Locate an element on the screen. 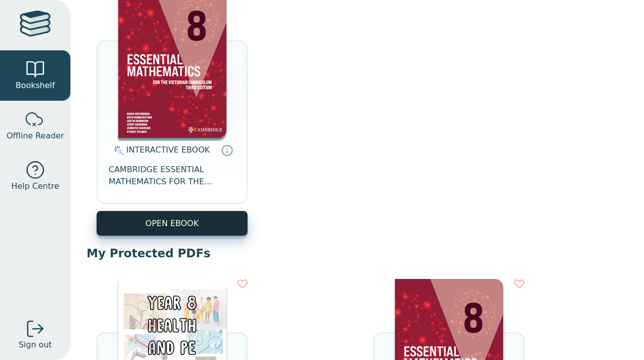  span: Sign out is located at coordinates (35, 345).